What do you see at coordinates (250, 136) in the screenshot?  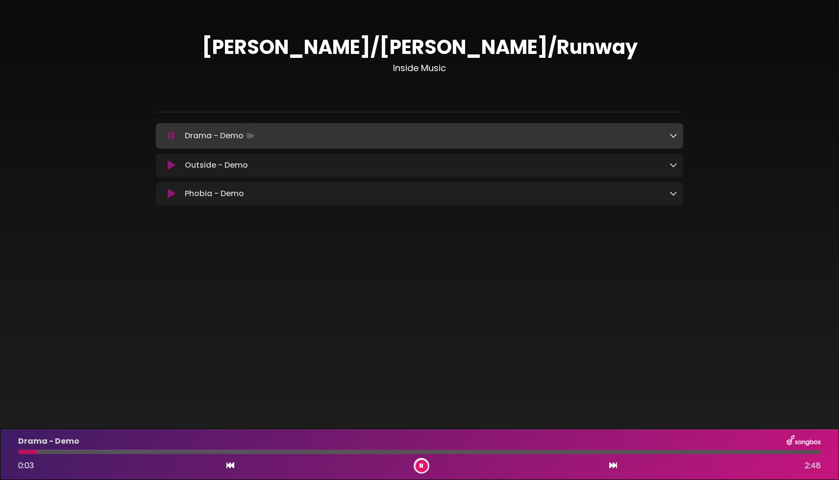 I see `img: waveform4.gif` at bounding box center [250, 136].